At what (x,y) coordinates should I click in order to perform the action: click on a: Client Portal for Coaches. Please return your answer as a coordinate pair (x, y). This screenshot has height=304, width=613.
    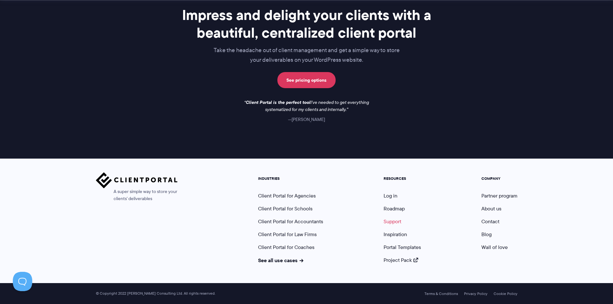
    Looking at the image, I should click on (286, 247).